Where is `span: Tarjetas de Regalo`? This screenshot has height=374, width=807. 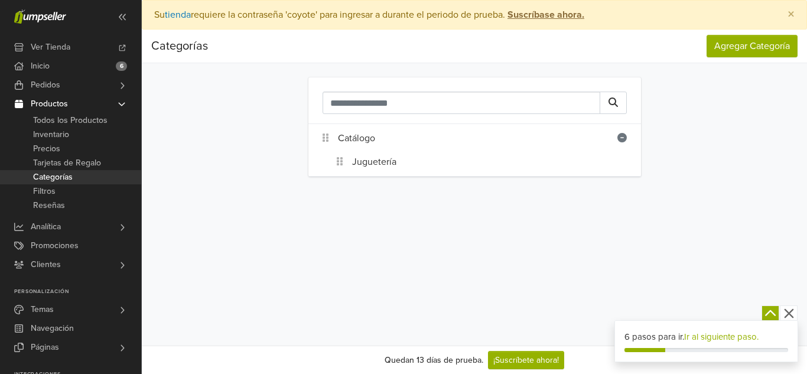 span: Tarjetas de Regalo is located at coordinates (67, 163).